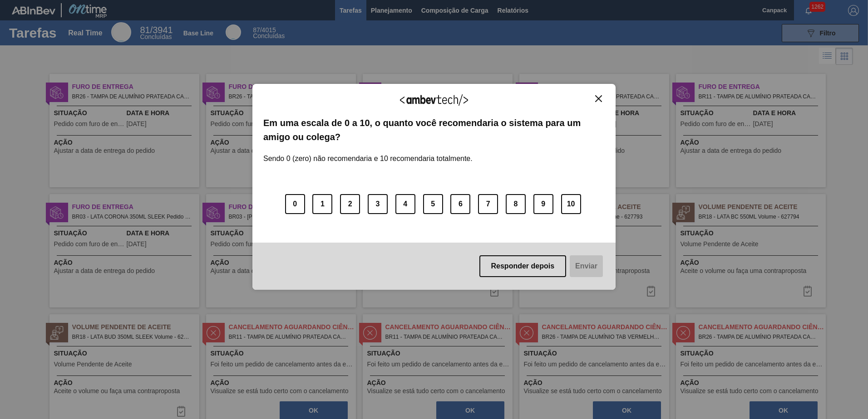 This screenshot has height=419, width=868. Describe the element at coordinates (571, 204) in the screenshot. I see `button: 10` at that location.